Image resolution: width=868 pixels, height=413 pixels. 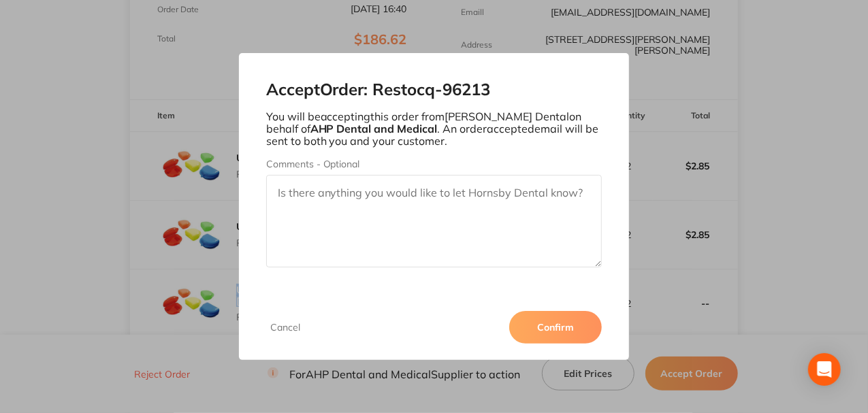 What do you see at coordinates (285, 328) in the screenshot?
I see `button: Cancel` at bounding box center [285, 328].